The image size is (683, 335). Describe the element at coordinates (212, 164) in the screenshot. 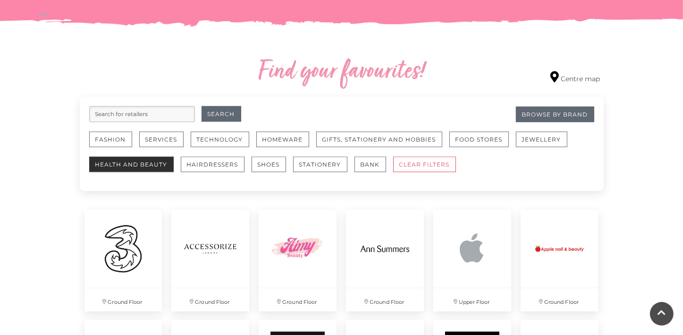

I see `button: Hairdressers` at that location.